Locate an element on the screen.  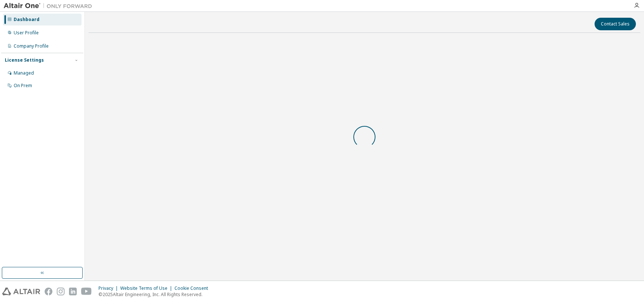
div: Dashboard is located at coordinates (26, 19).